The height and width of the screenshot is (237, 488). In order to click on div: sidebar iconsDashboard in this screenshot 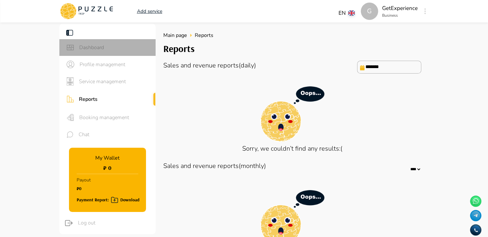, I will do `click(107, 47)`.